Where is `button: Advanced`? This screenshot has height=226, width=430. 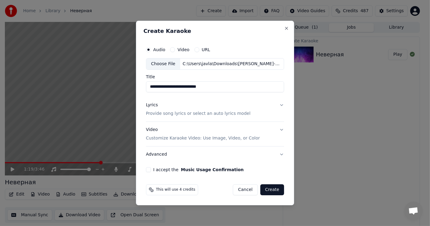
button: Advanced is located at coordinates (215, 154).